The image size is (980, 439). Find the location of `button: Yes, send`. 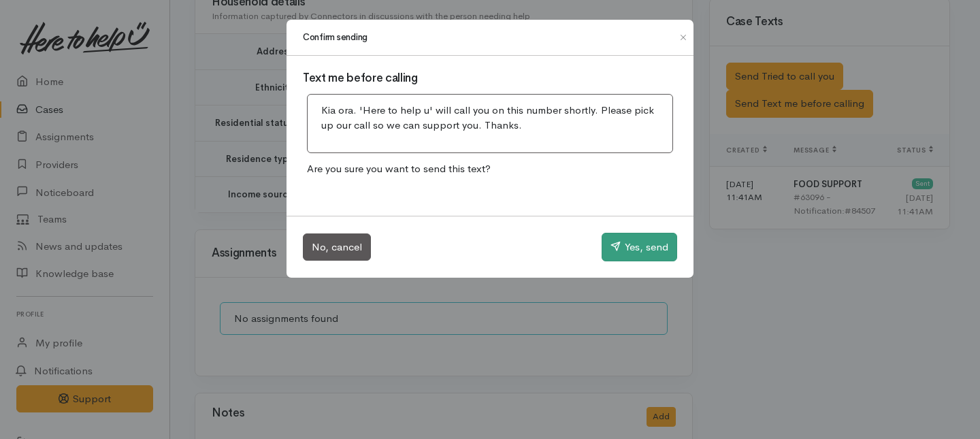

button: Yes, send is located at coordinates (639, 247).